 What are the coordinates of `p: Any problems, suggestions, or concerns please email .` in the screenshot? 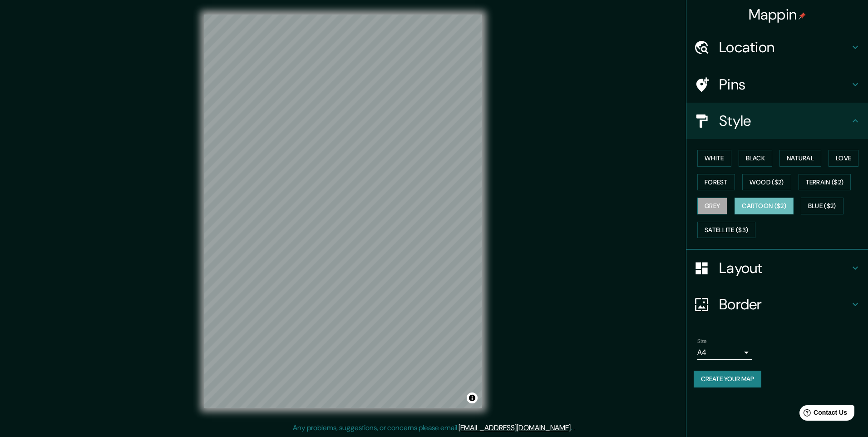 It's located at (432, 428).